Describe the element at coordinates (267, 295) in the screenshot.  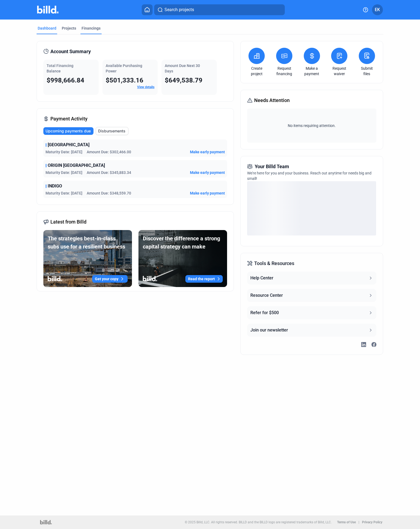
I see `div: Resource Center` at that location.